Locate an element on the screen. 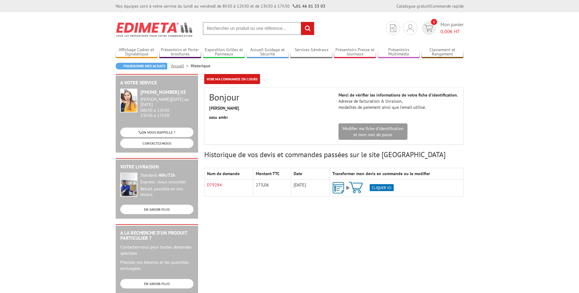 The width and height of the screenshot is (579, 293). h2: A la recherche d'un produit particulier ? is located at coordinates (157, 236).